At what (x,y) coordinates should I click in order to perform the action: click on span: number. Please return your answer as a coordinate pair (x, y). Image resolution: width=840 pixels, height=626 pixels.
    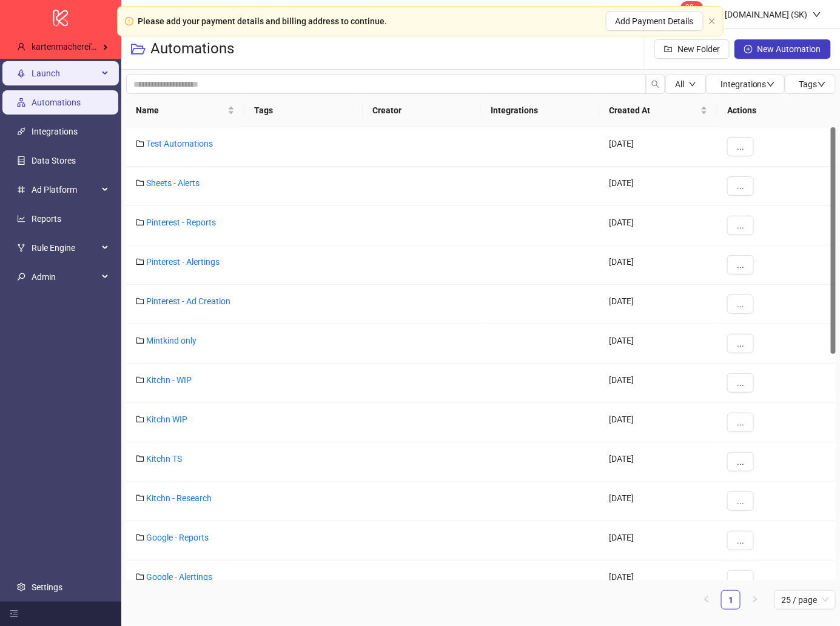
    Looking at the image, I should click on (21, 190).